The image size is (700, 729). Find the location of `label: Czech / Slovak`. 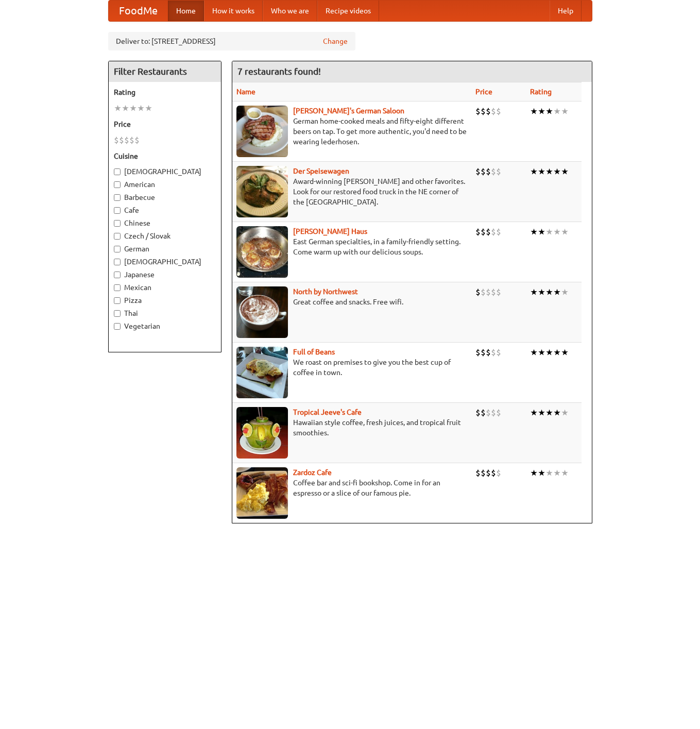

label: Czech / Slovak is located at coordinates (165, 236).